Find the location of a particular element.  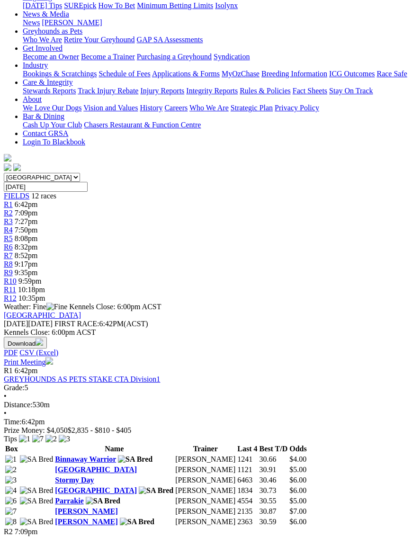

div: Bar & Dining is located at coordinates (216, 125).